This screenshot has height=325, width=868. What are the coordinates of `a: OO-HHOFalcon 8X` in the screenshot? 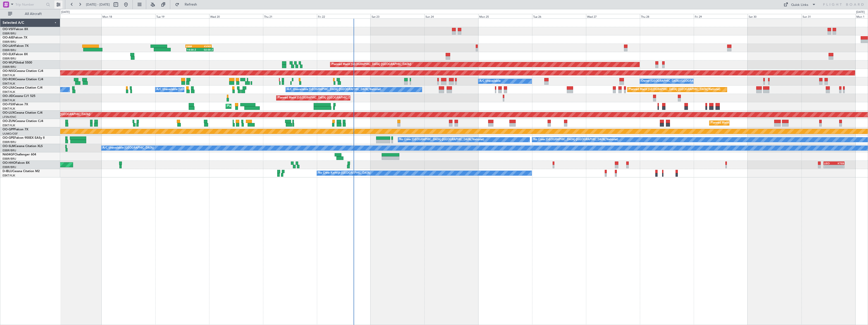 It's located at (16, 163).